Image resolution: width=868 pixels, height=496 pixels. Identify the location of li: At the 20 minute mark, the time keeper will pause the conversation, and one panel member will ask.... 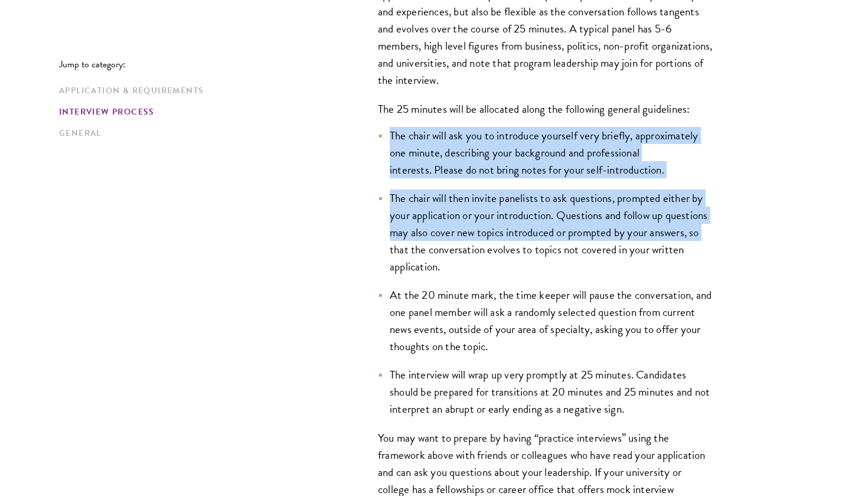
(546, 321).